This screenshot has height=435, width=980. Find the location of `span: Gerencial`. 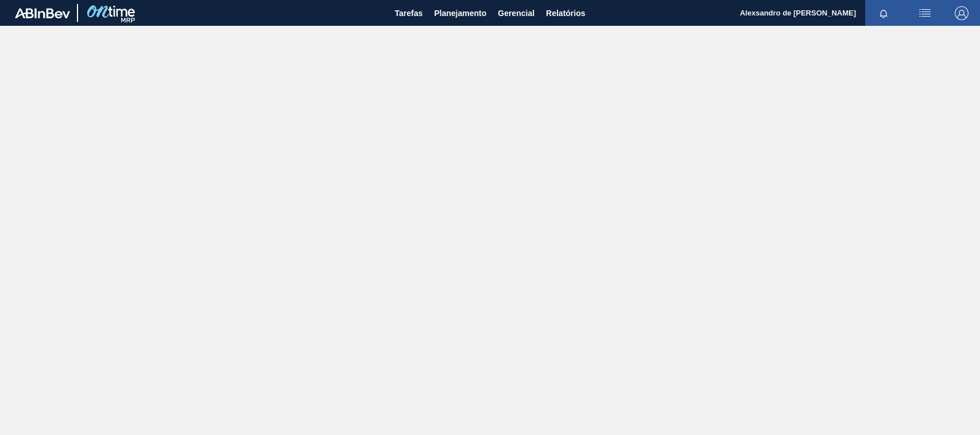

span: Gerencial is located at coordinates (516, 13).